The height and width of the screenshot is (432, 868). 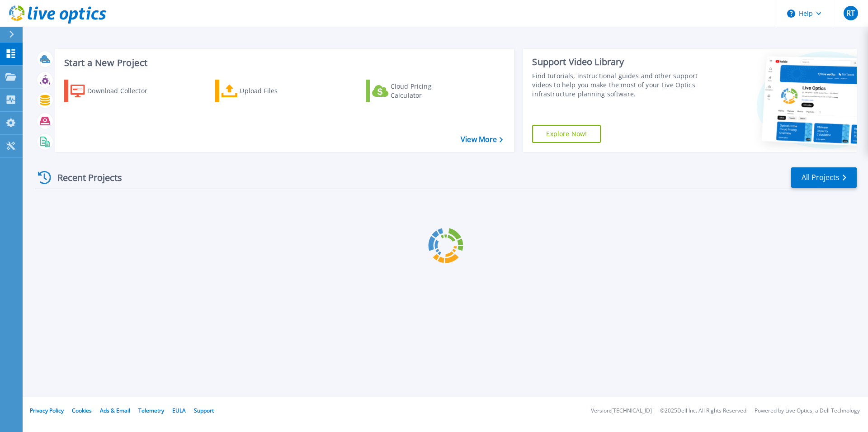 I want to click on a: Explore Now!, so click(x=567, y=134).